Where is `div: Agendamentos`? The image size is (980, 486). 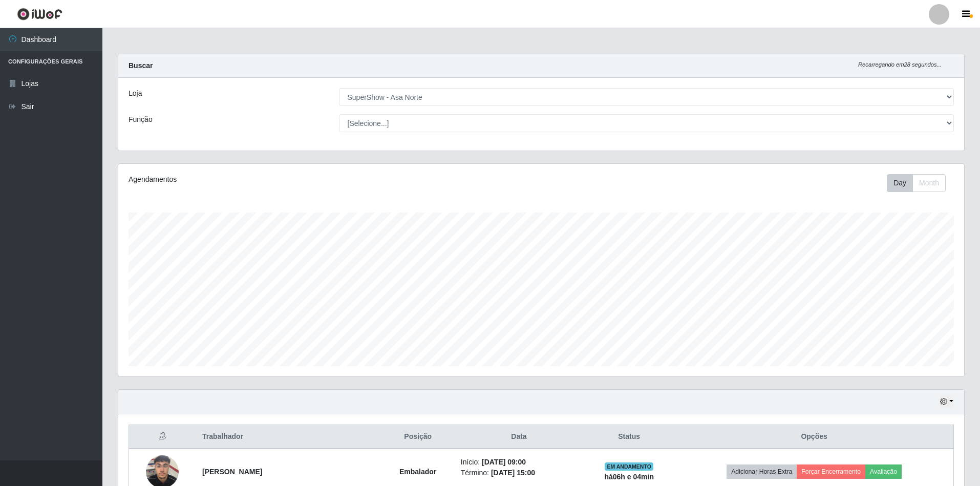 div: Agendamentos is located at coordinates (296, 179).